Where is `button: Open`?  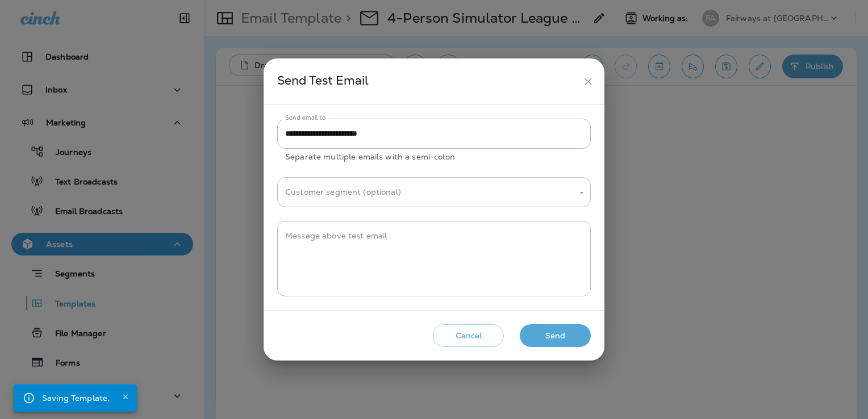
button: Open is located at coordinates (582, 193).